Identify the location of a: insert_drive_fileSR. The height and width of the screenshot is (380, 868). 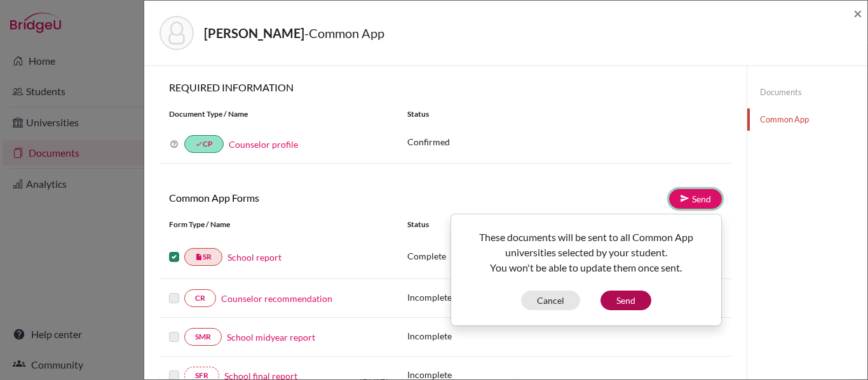
(203, 257).